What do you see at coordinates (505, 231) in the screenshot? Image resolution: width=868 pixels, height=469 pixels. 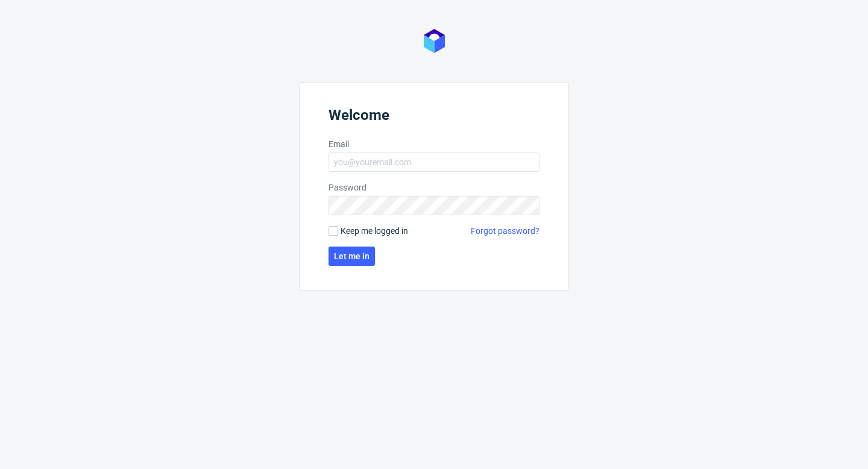 I see `a: Forgot password?` at bounding box center [505, 231].